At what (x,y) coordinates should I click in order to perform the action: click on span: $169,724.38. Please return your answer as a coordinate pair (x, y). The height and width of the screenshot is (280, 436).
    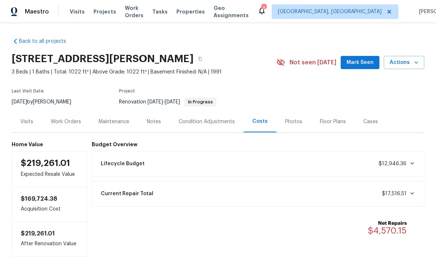
    Looking at the image, I should click on (39, 199).